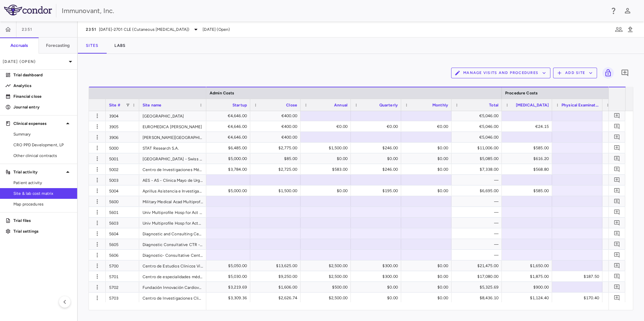 The width and height of the screenshot is (644, 321). What do you see at coordinates (122, 233) in the screenshot?
I see `div: 5604` at bounding box center [122, 233].